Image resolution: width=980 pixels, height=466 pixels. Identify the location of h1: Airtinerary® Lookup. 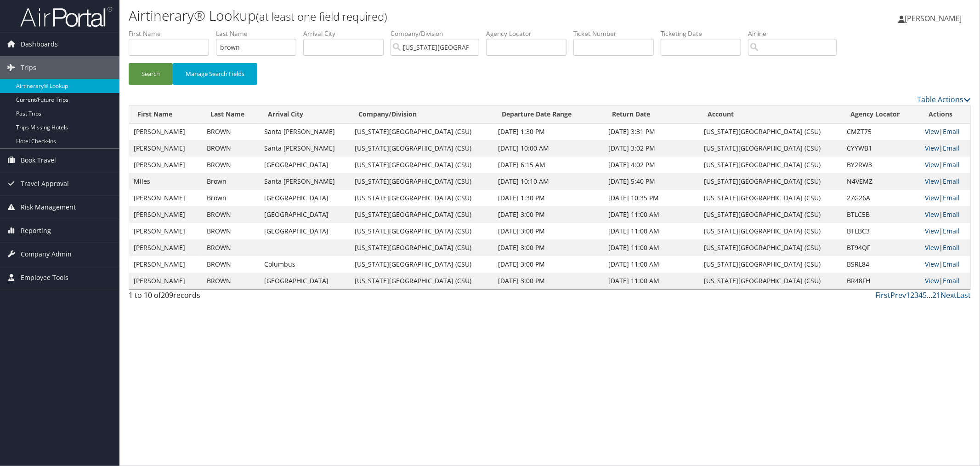
(410, 16).